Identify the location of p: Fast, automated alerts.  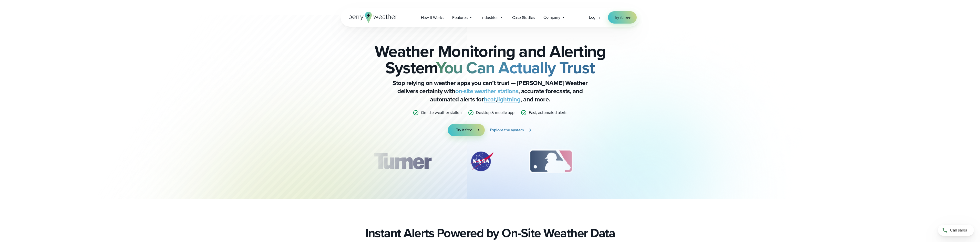
(548, 113).